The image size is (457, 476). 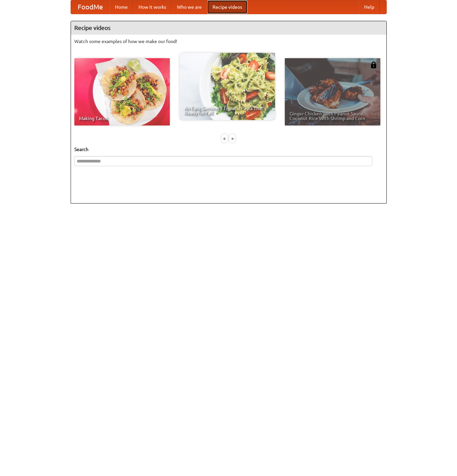 What do you see at coordinates (229, 28) in the screenshot?
I see `h4: Recipe videos` at bounding box center [229, 28].